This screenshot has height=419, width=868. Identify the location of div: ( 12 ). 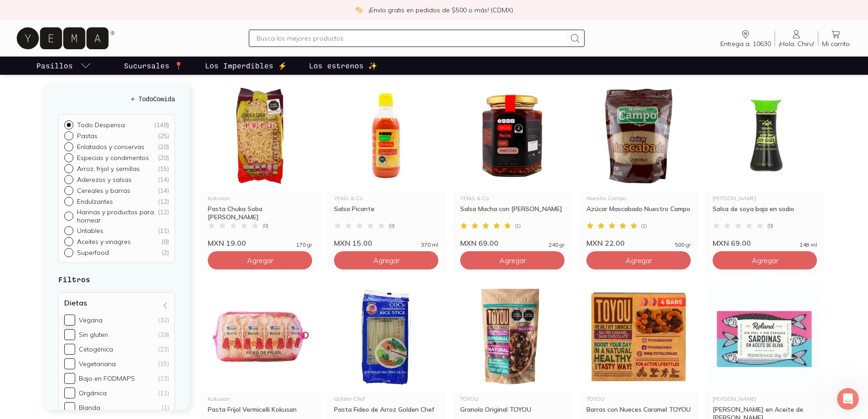
(163, 216).